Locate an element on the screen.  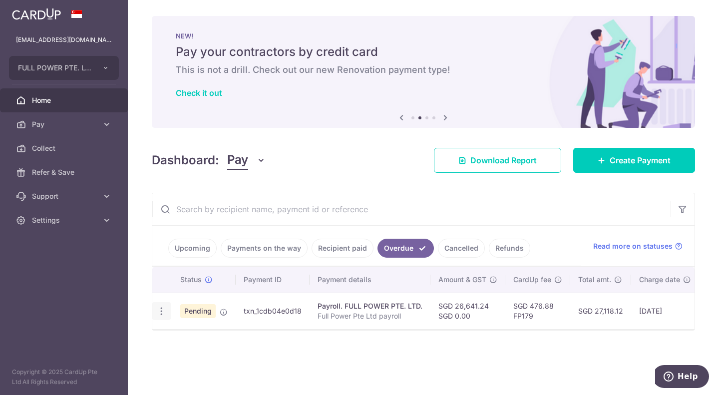
span: Home is located at coordinates (65, 100).